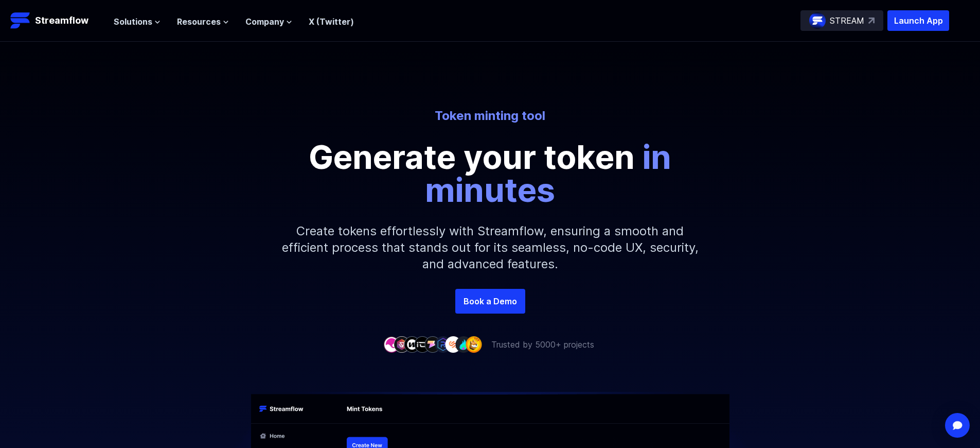  Describe the element at coordinates (412, 344) in the screenshot. I see `img: company-3` at that location.